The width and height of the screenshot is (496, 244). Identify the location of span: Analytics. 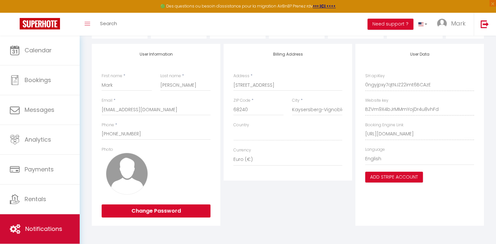
(38, 140).